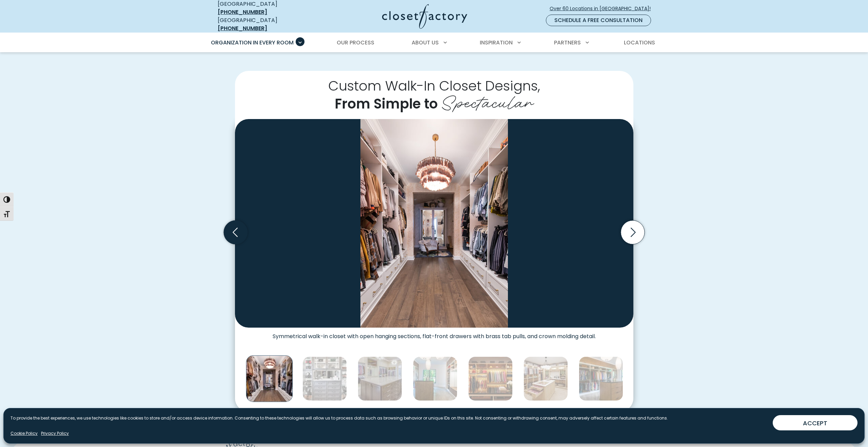 Image resolution: width=868 pixels, height=447 pixels. Describe the element at coordinates (599, 20) in the screenshot. I see `a: Schedule a Free Consultation` at that location.